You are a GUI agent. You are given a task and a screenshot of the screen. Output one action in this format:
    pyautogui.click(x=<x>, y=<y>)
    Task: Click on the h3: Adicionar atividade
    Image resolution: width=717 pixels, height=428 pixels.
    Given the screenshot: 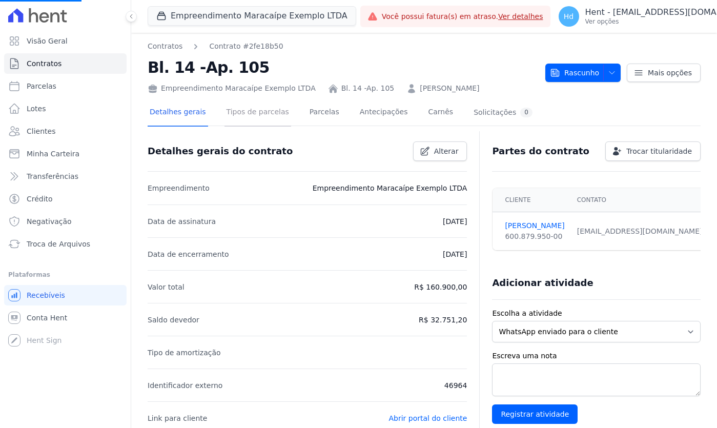 What is the action you would take?
    pyautogui.click(x=542, y=283)
    